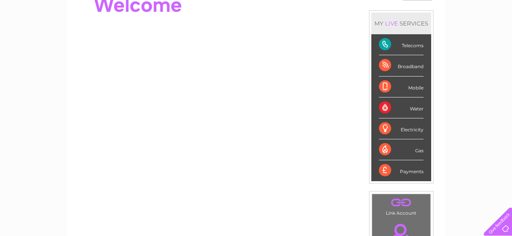 Image resolution: width=512 pixels, height=236 pixels. I want to click on div: Mobile, so click(401, 87).